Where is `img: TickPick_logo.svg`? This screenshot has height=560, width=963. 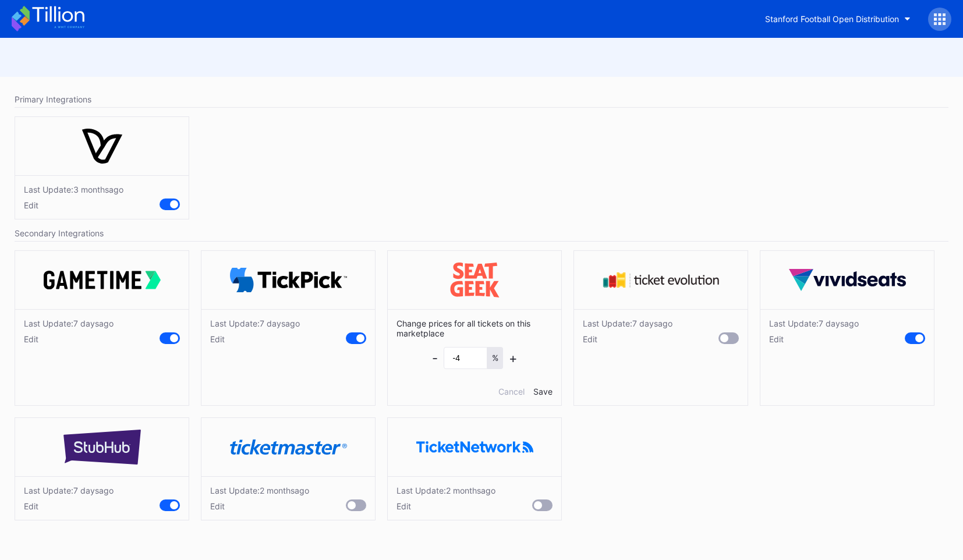
img: TickPick_logo.svg is located at coordinates (288, 280).